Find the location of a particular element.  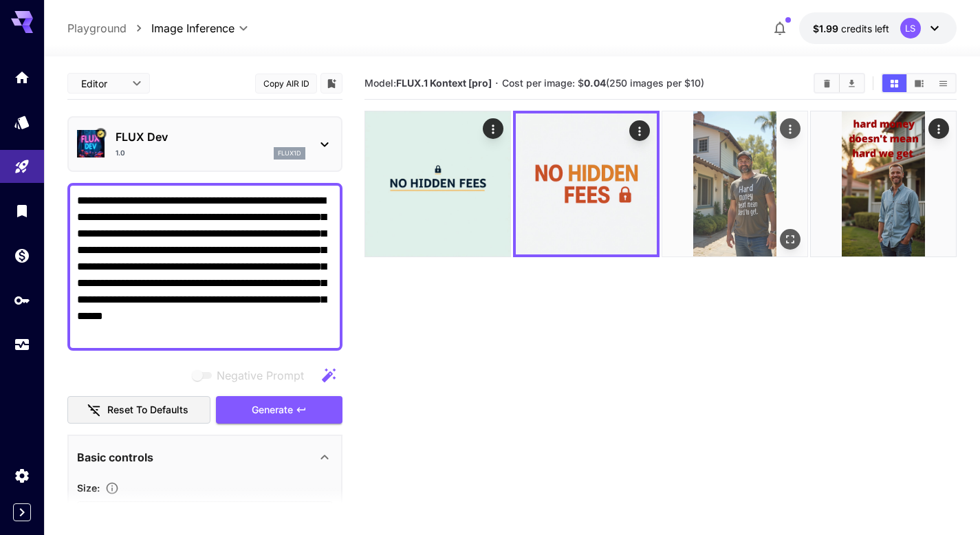

img: Z is located at coordinates (438, 183).